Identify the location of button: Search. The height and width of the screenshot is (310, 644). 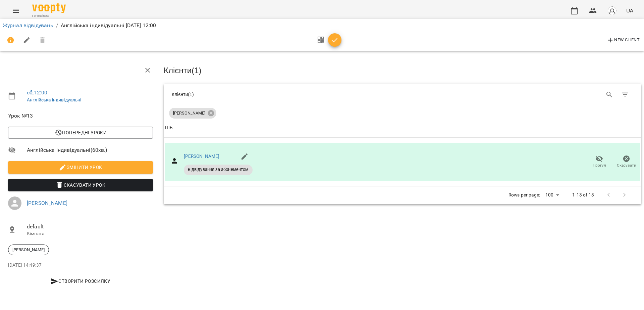
(610, 94).